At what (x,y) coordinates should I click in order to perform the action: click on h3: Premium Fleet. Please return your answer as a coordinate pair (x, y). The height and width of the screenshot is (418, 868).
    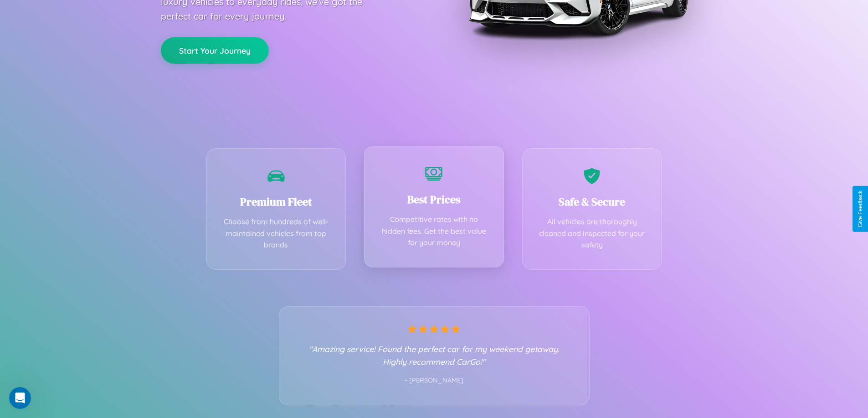
    Looking at the image, I should click on (276, 202).